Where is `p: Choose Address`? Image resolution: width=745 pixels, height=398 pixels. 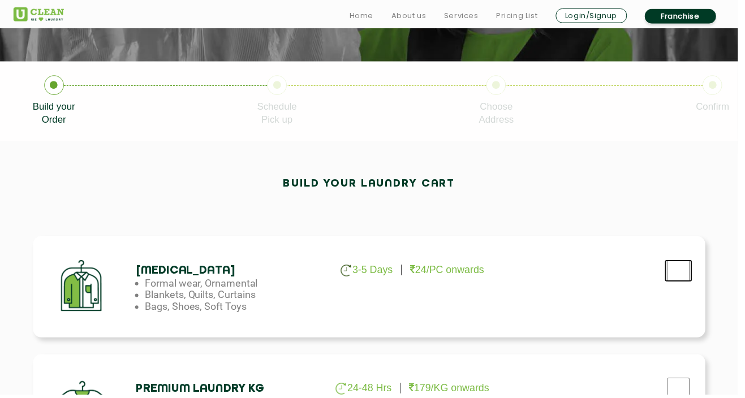 p: Choose Address is located at coordinates (501, 115).